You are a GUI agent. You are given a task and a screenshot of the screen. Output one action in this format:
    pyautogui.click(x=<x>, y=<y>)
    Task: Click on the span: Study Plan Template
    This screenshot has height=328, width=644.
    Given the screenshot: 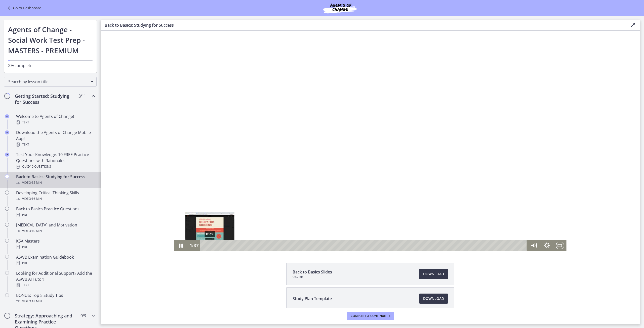 What is the action you would take?
    pyautogui.click(x=312, y=298)
    